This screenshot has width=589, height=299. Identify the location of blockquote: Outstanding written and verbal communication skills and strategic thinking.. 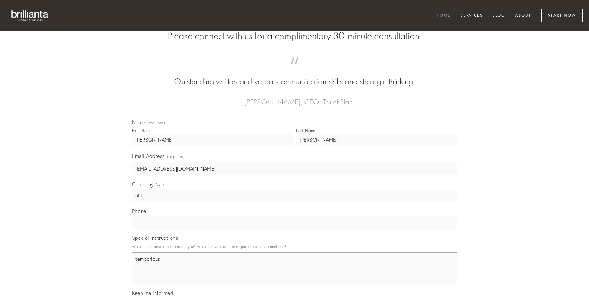
(295, 76).